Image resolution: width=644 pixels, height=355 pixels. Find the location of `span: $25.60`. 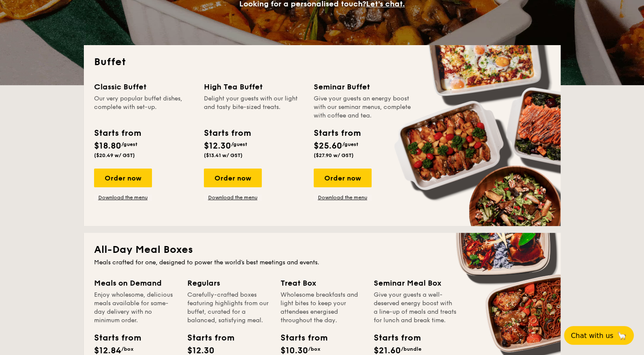

span: $25.60 is located at coordinates (328, 146).